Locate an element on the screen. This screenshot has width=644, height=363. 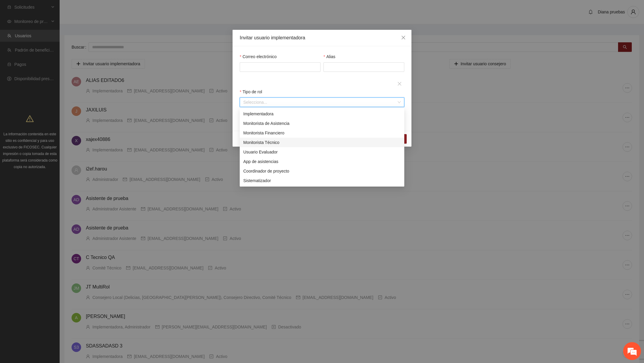
div: Sistematizador is located at coordinates (322, 181).